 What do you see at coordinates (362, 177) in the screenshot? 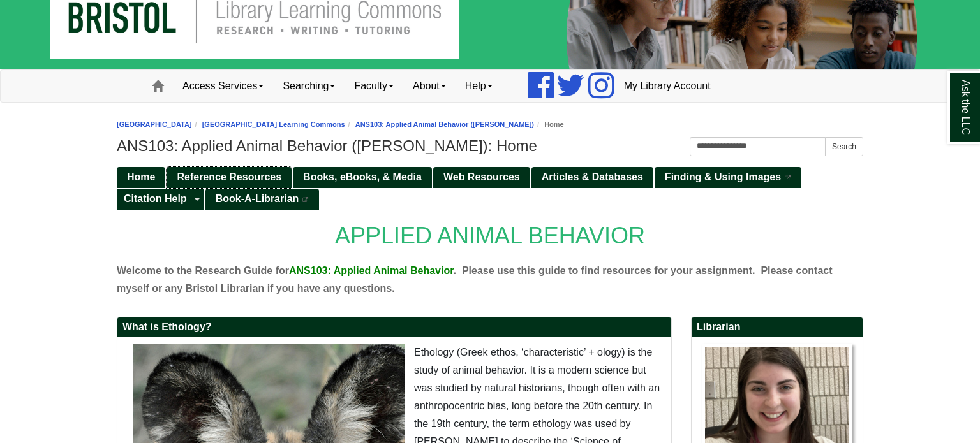
I see `span: Books, eBooks, & Media` at bounding box center [362, 177].